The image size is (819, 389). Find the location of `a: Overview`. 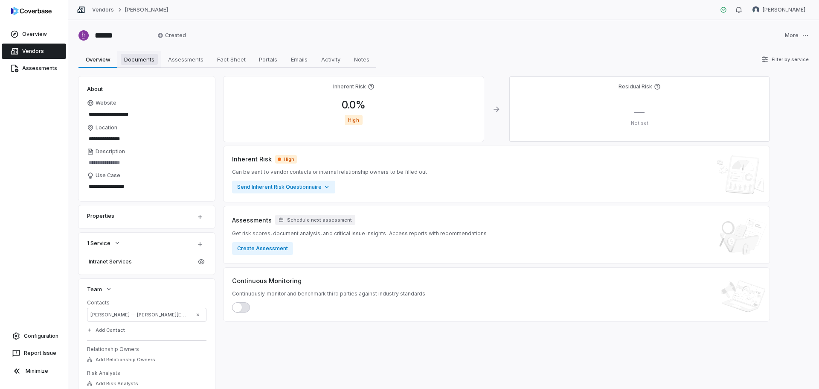

a: Overview is located at coordinates (34, 34).